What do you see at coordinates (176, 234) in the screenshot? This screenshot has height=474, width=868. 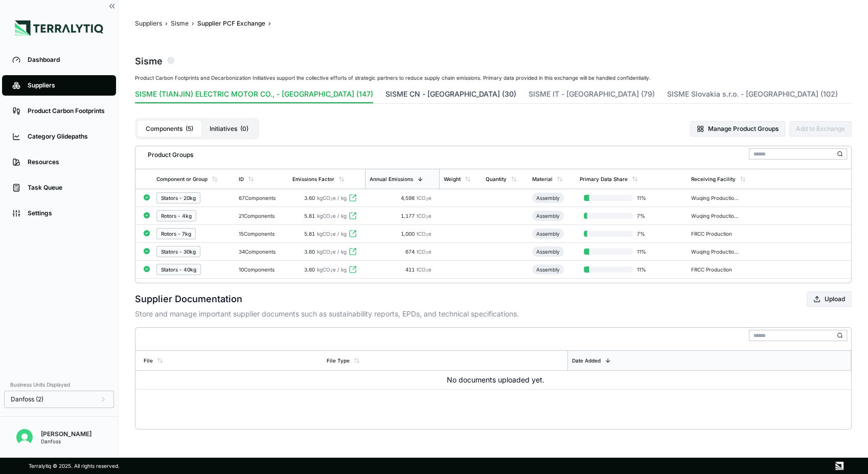 I see `div: Rotors - 7kg` at bounding box center [176, 234].